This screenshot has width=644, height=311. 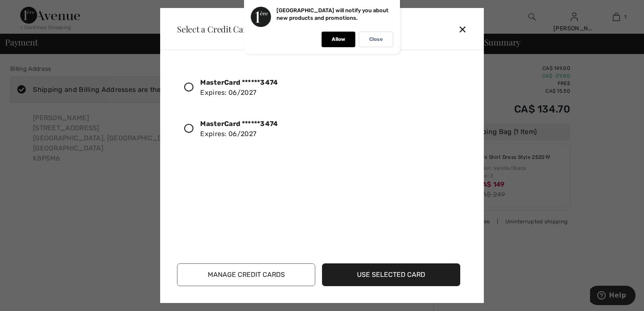 I want to click on button: Use Selected Card, so click(x=391, y=274).